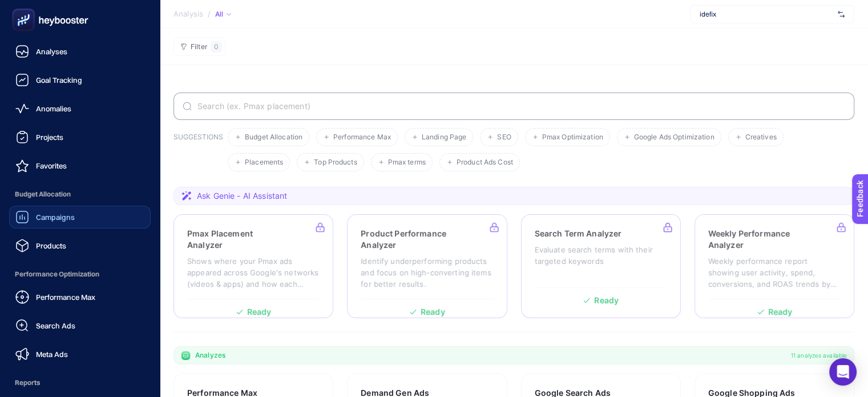 The height and width of the screenshot is (397, 868). What do you see at coordinates (52, 354) in the screenshot?
I see `span: Meta Ads` at bounding box center [52, 354].